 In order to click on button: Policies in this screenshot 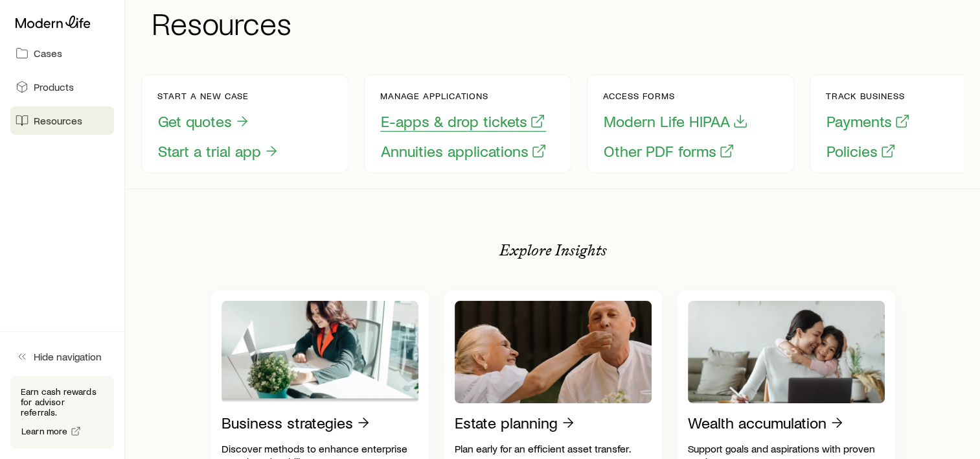, I will do `click(861, 151)`.